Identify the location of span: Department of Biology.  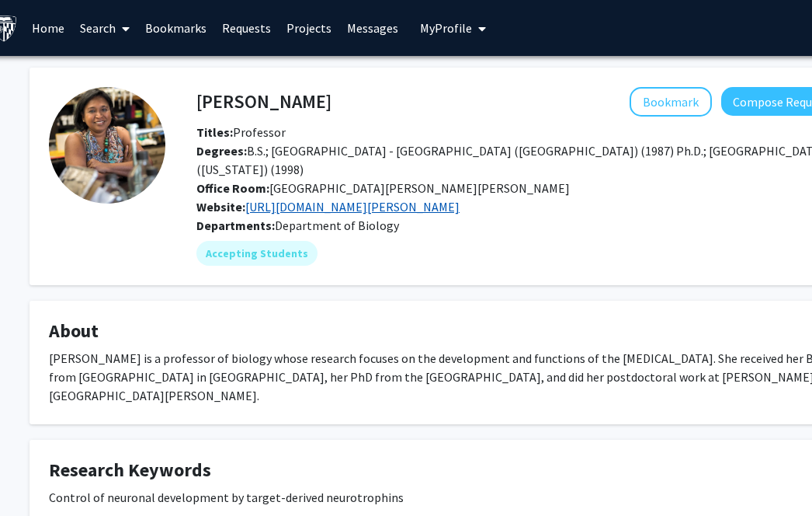
(337, 225).